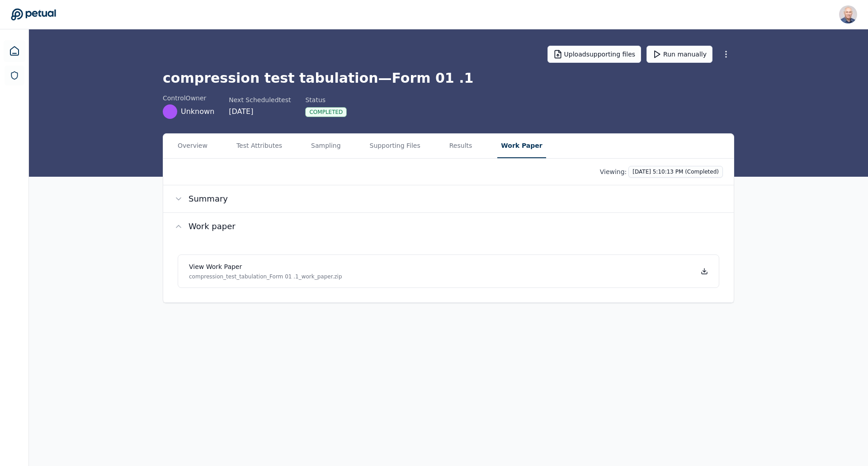 The image size is (868, 466). I want to click on a: SOC 1 Reports, so click(14, 75).